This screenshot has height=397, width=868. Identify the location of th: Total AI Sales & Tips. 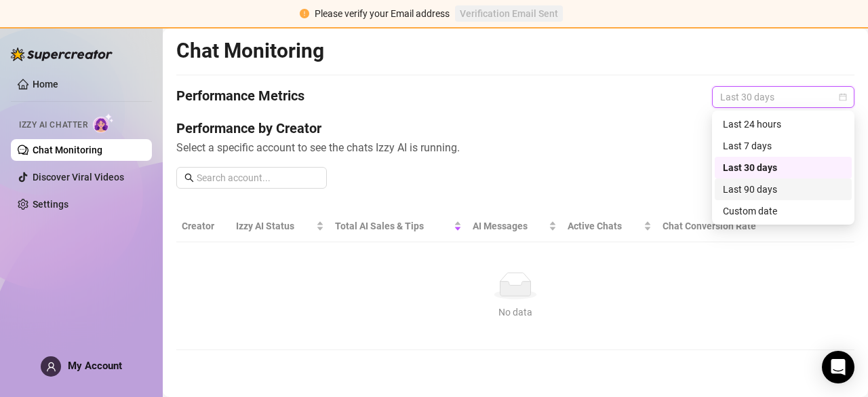
(398, 226).